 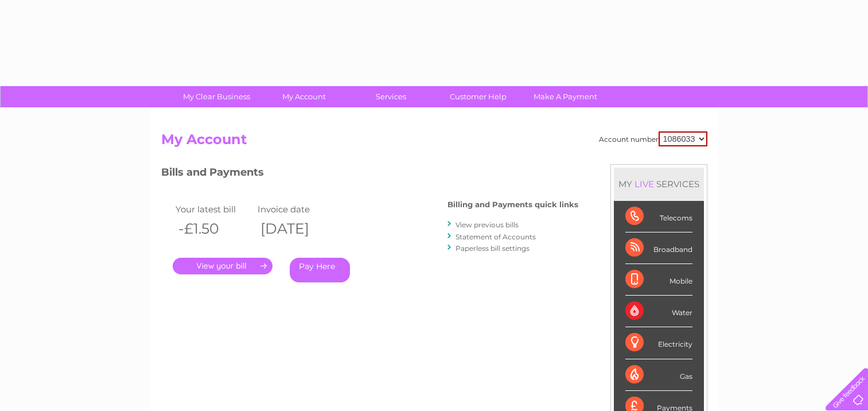 I want to click on div: Telecoms, so click(x=658, y=217).